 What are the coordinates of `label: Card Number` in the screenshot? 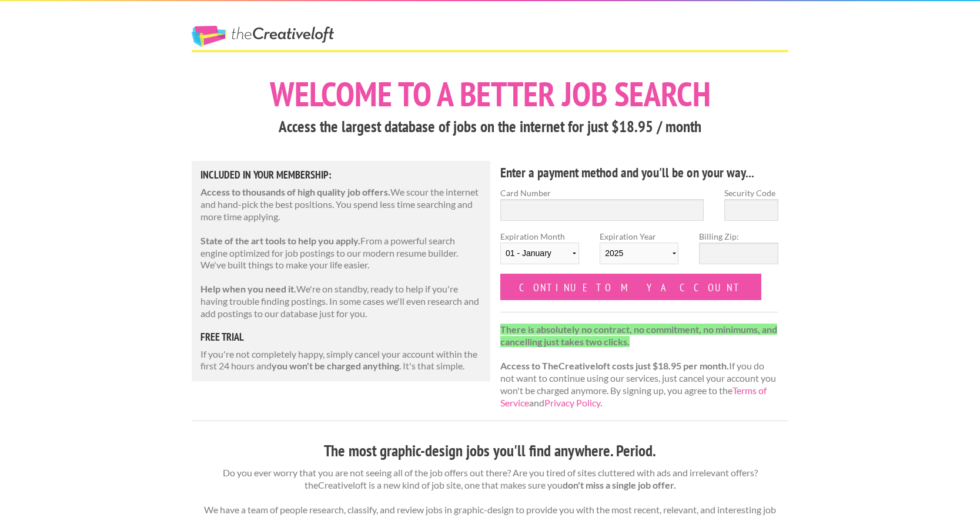 It's located at (602, 193).